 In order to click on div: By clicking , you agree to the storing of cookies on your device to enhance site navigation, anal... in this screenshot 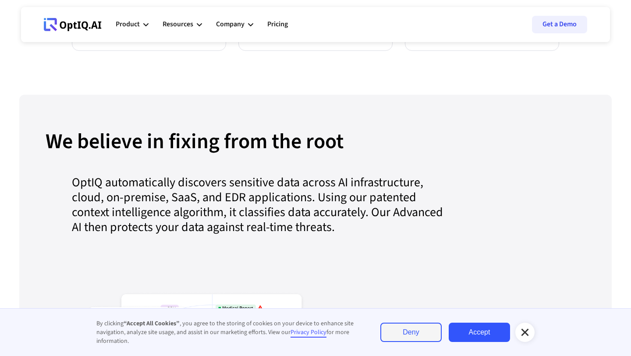, I will do `click(230, 332)`.